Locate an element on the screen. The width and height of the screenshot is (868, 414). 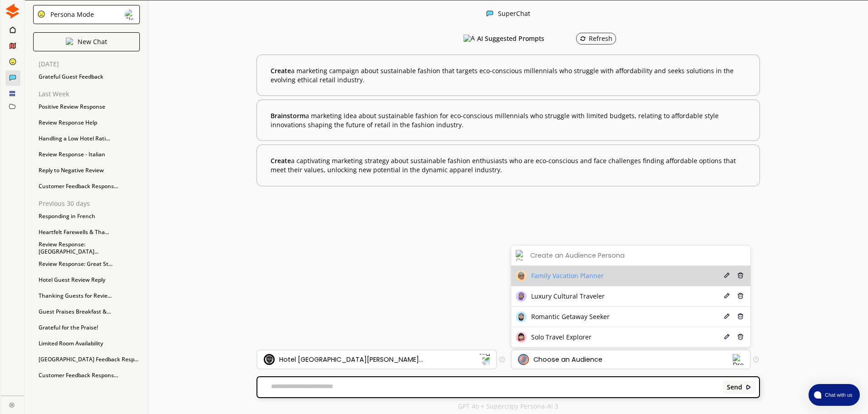
p: Last Week is located at coordinates (89, 94).